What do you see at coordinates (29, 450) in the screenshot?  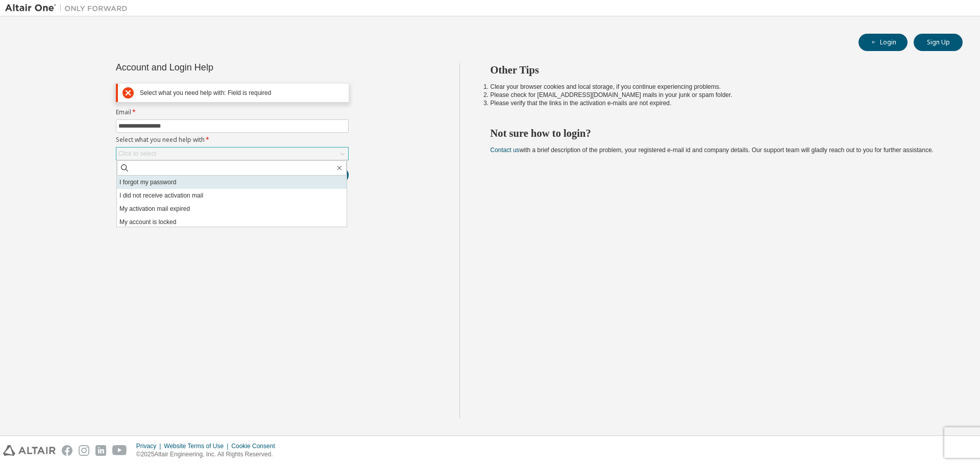 I see `img: altair_logo.svg` at bounding box center [29, 450].